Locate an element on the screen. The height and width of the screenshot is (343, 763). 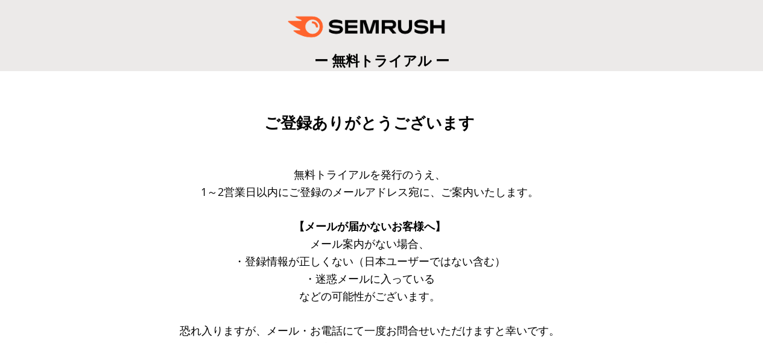
span: 【メールが届かないお客様へ】 is located at coordinates (370, 226).